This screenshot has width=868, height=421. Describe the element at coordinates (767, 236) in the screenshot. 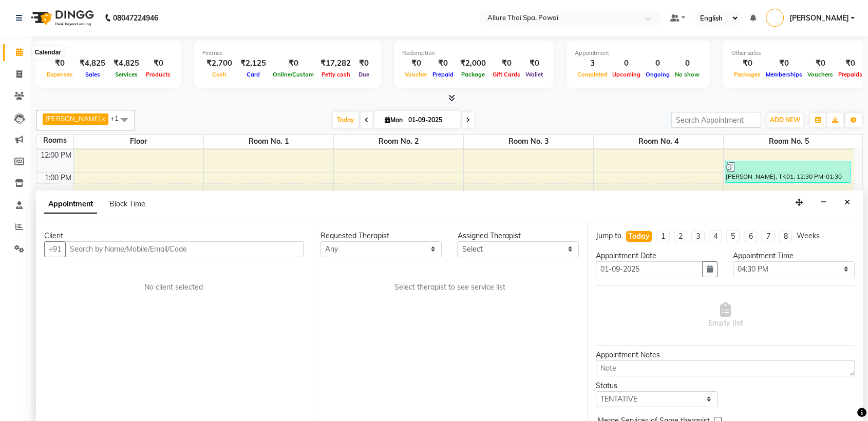

I see `li: 7` at that location.